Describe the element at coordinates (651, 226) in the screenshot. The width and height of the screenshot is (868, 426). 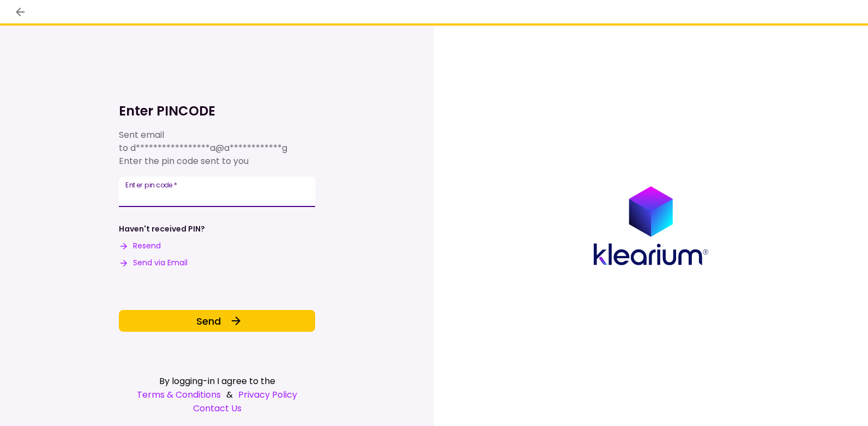
I see `img: AIO logo` at that location.